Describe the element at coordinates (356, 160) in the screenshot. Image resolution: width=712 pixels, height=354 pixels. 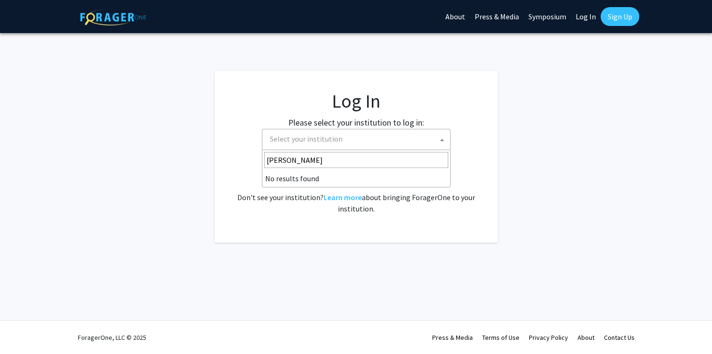
I see `input: Search` at that location.